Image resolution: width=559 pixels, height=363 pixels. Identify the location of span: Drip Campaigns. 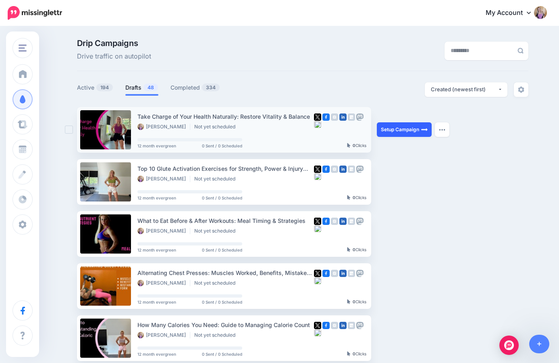
(114, 43).